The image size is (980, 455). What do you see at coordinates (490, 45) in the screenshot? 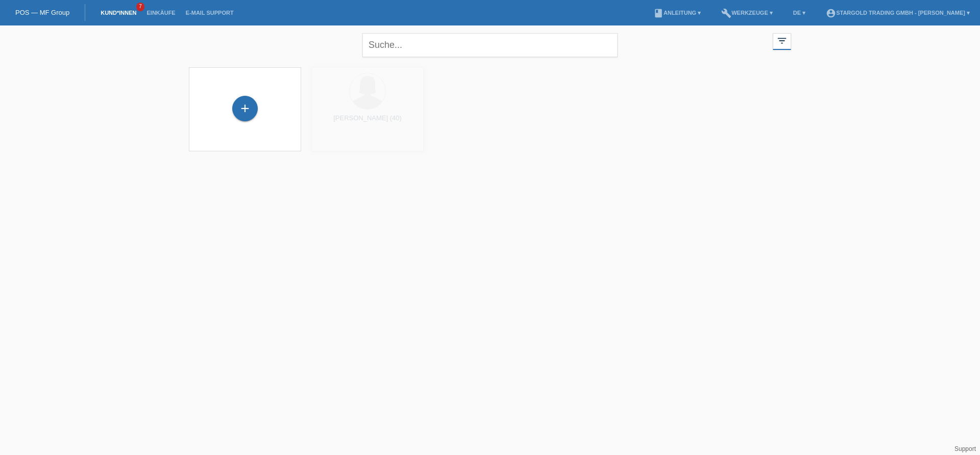
I see `input: Suche...` at bounding box center [490, 45].